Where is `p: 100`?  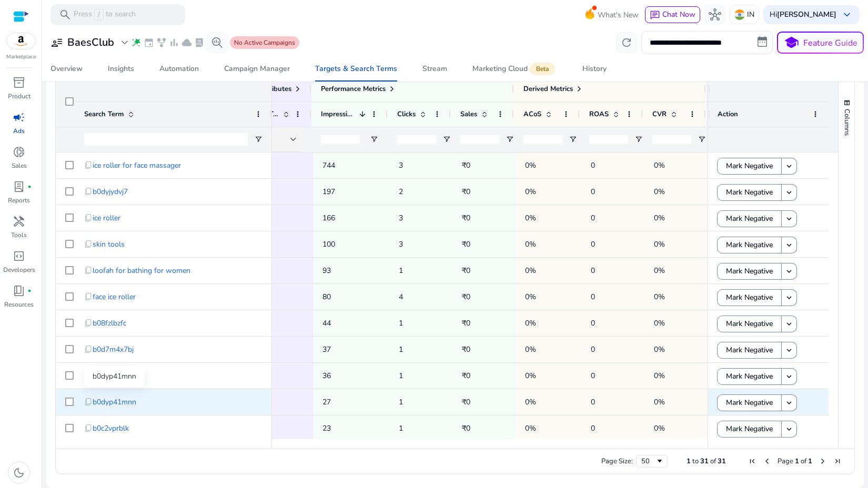 p: 100 is located at coordinates (351, 244).